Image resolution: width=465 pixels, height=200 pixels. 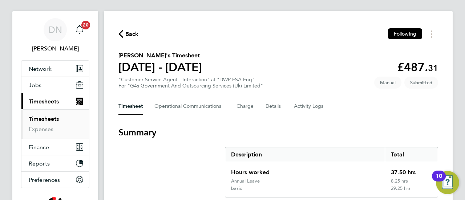 I want to click on button: Jobs, so click(x=55, y=85).